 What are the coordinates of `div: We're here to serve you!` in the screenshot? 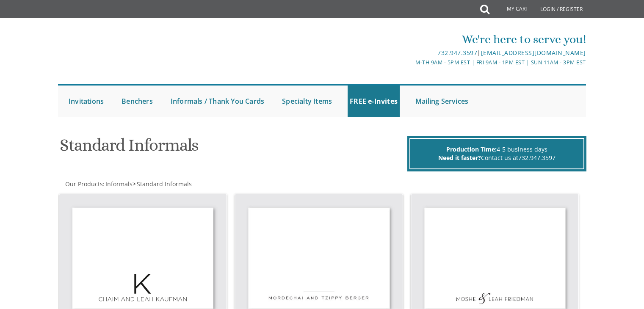 It's located at (410, 39).